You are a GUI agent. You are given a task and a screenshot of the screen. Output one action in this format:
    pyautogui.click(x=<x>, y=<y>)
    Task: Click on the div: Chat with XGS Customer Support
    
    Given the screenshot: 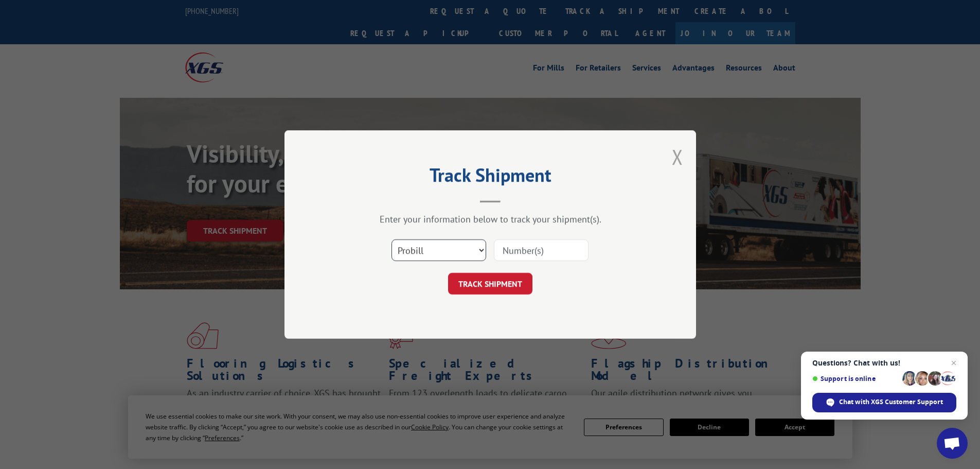 What is the action you would take?
    pyautogui.click(x=884, y=403)
    